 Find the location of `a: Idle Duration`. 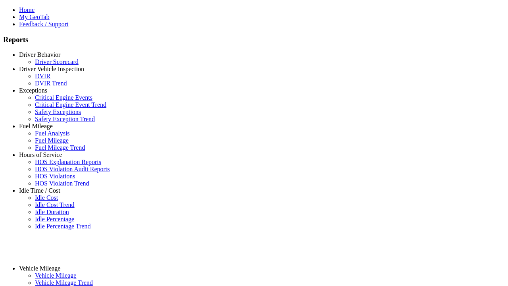

a: Idle Duration is located at coordinates (52, 211).